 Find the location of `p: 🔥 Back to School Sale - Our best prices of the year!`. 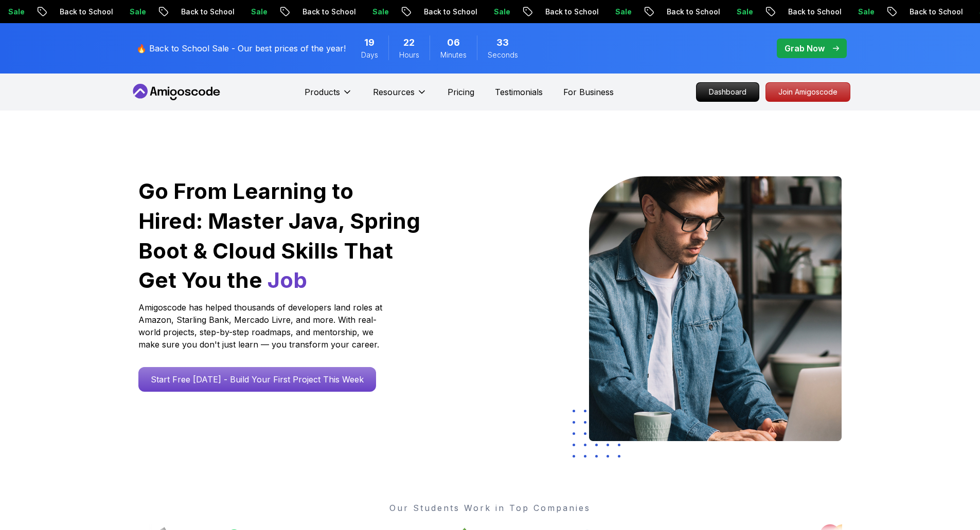

p: 🔥 Back to School Sale - Our best prices of the year! is located at coordinates (241, 48).